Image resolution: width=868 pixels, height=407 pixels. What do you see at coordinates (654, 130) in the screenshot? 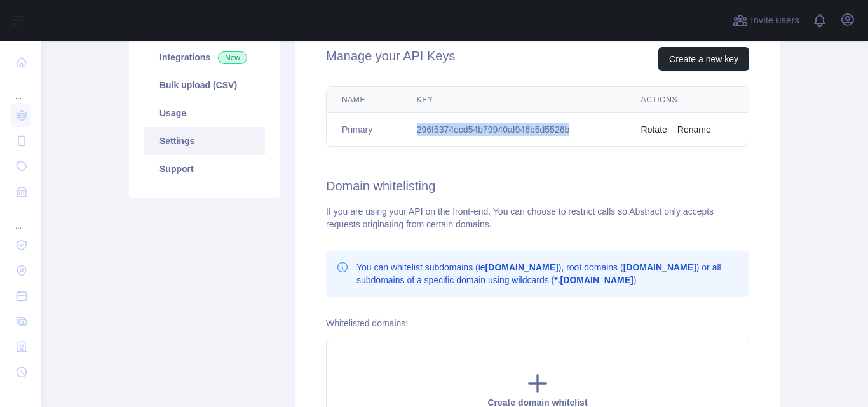
I see `button: Rotate` at bounding box center [654, 130].